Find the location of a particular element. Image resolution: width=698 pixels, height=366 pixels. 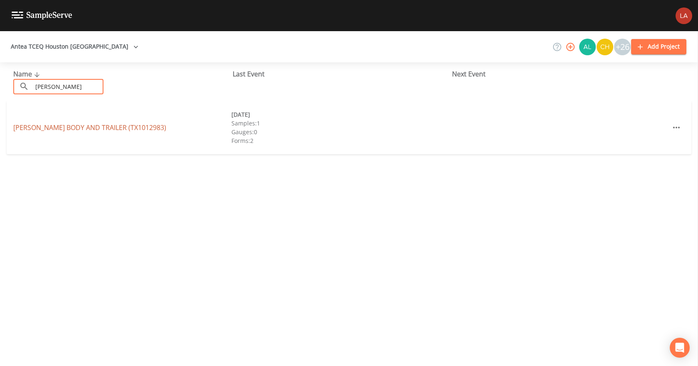

div: Forms: 2 is located at coordinates (340, 140).